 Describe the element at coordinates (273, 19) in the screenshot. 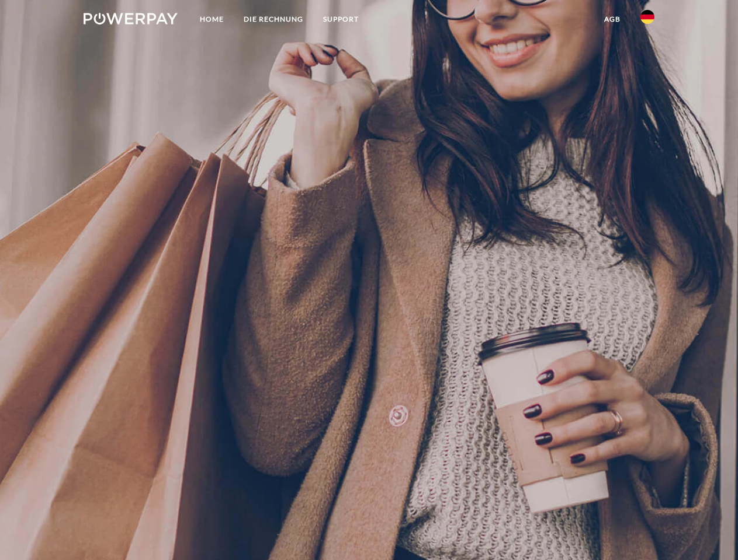

I see `a: DIE RECHNUNG` at that location.